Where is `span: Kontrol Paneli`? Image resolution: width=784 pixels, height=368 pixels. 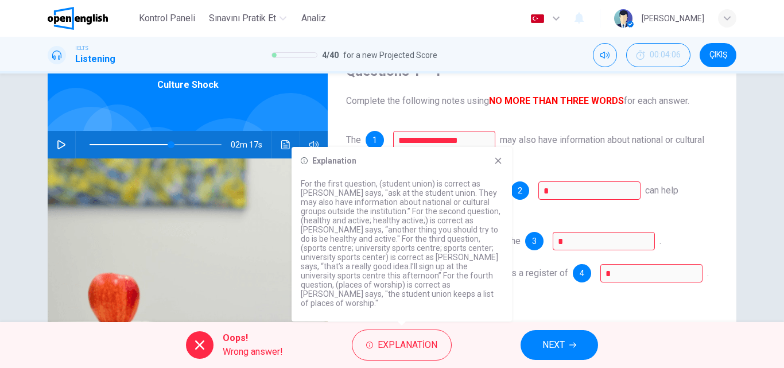
span: Kontrol Paneli is located at coordinates (167, 18).